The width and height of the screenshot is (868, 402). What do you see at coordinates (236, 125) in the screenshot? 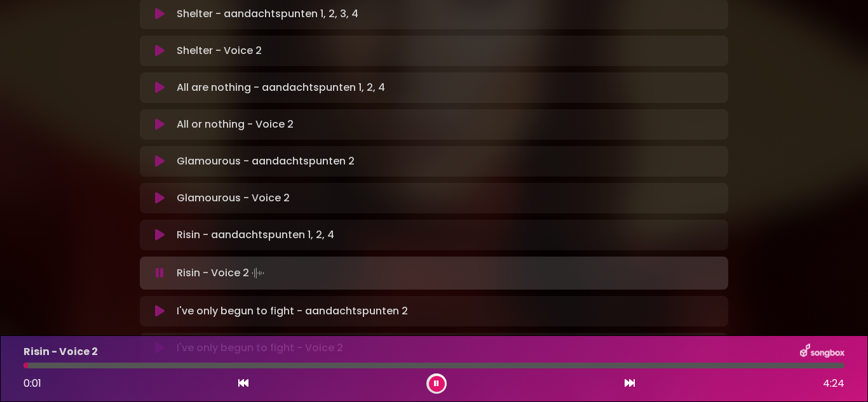
I see `p: All or nothing - Voice 2` at bounding box center [236, 125].